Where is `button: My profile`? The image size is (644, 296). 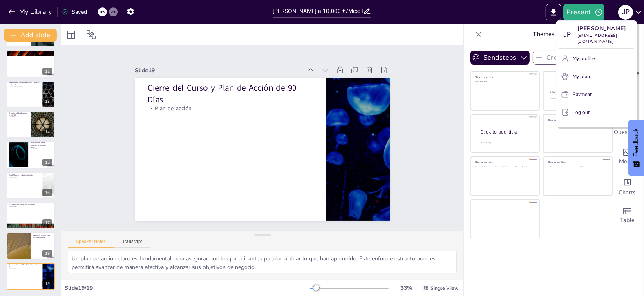
button: My profile is located at coordinates (597, 58).